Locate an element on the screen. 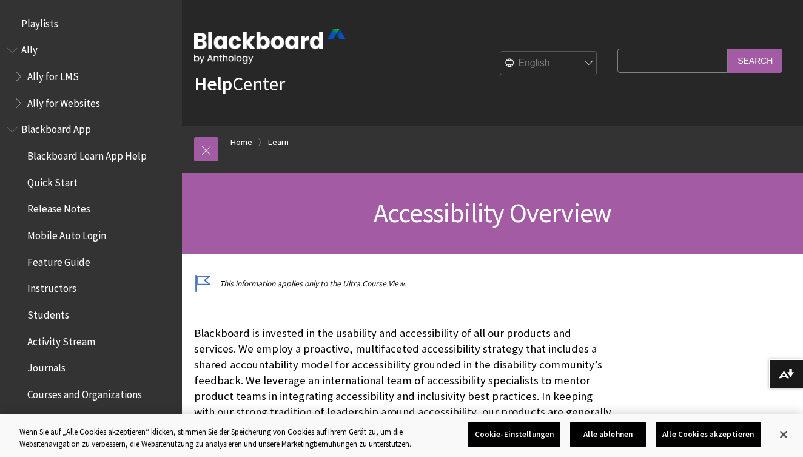 This screenshot has width=803, height=457. p: This information applies only to the Ultra Course View. is located at coordinates (403, 283).